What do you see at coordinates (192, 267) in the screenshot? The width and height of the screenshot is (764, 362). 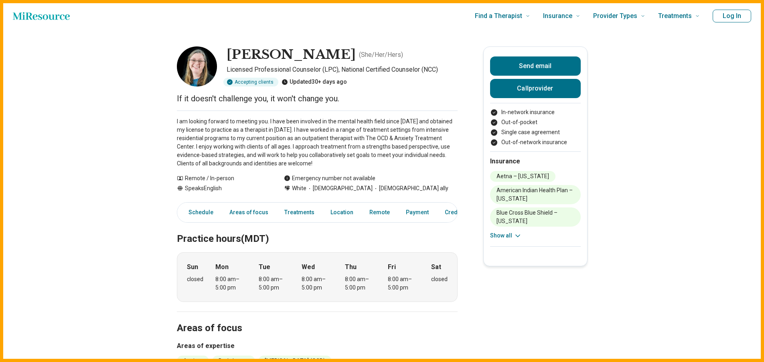 I see `strong: Sun` at bounding box center [192, 267].